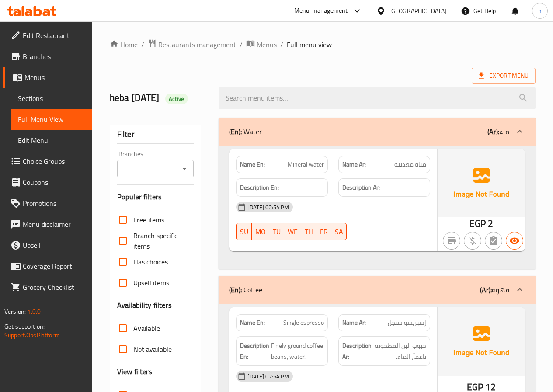 The width and height of the screenshot is (553, 392). Describe the element at coordinates (244, 231) in the screenshot. I see `button: SU` at that location.